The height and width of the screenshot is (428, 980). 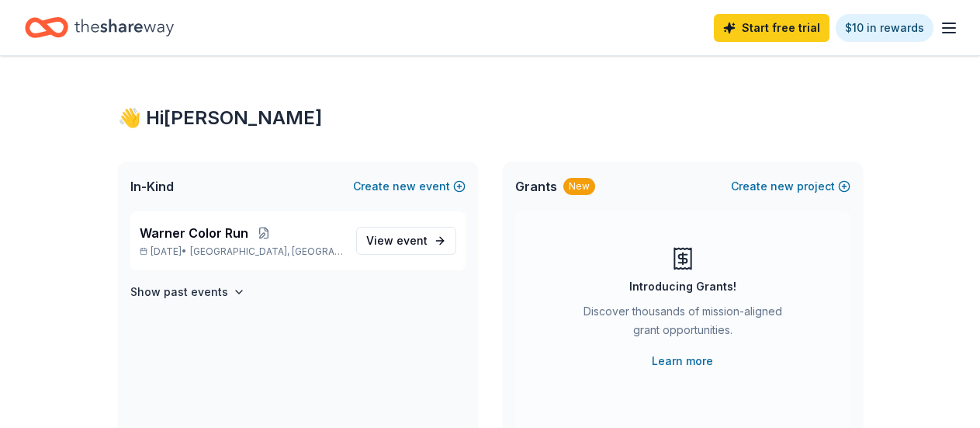 What do you see at coordinates (188, 292) in the screenshot?
I see `button: Show past events` at bounding box center [188, 292].